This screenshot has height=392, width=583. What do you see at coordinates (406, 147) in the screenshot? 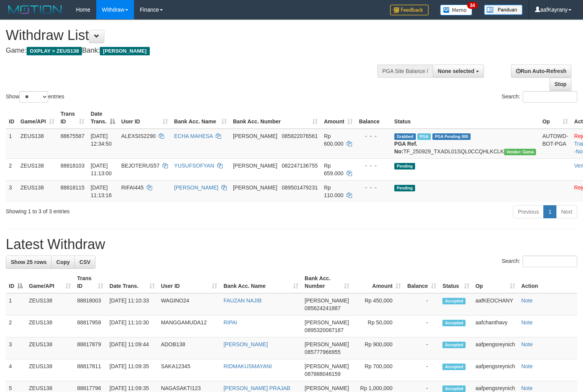
I see `b: PGA Ref. No:` at bounding box center [406, 147].